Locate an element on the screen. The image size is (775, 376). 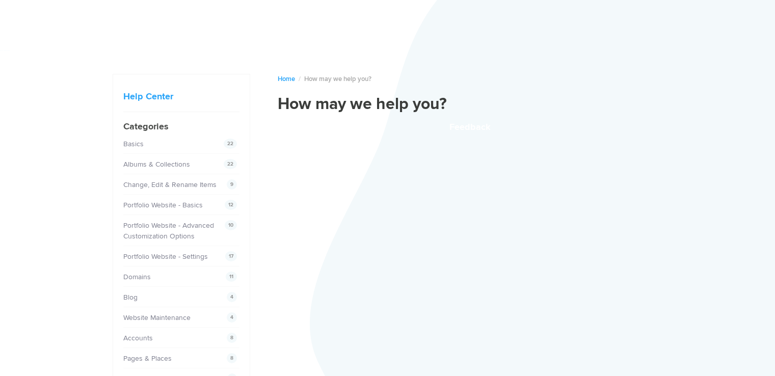
a: Help Center is located at coordinates (148, 96).